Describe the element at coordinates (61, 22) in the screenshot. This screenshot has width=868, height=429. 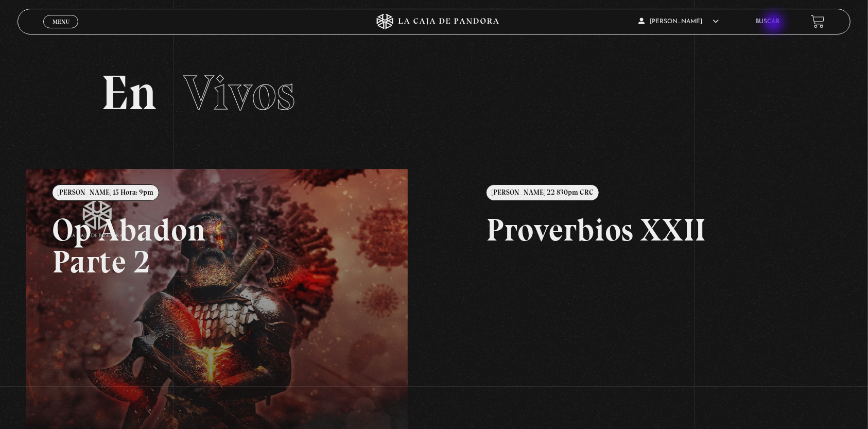
I see `span: Menu` at that location.